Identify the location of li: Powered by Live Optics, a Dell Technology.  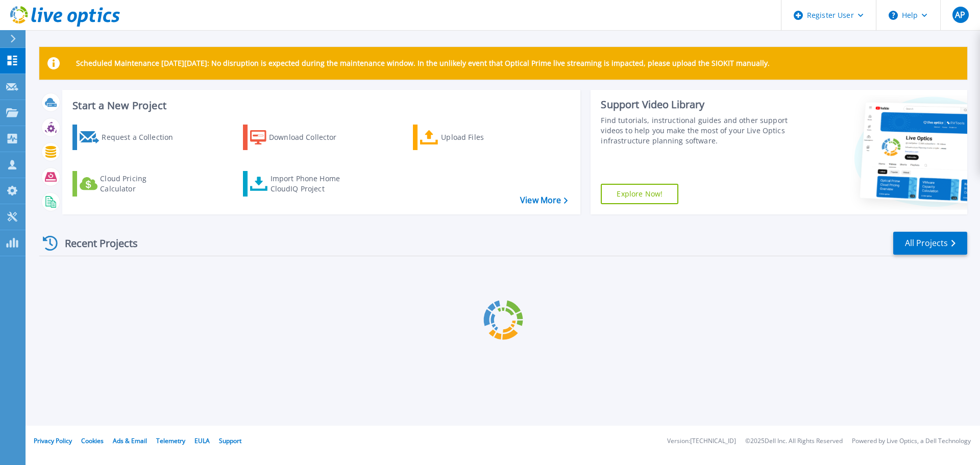
(911, 440).